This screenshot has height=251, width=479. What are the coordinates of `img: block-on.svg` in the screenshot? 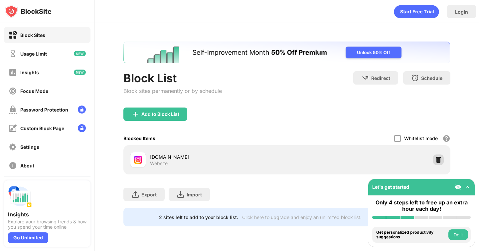 It's located at (13, 35).